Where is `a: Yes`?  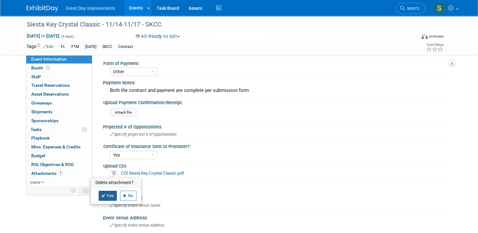
a: Yes is located at coordinates (108, 196).